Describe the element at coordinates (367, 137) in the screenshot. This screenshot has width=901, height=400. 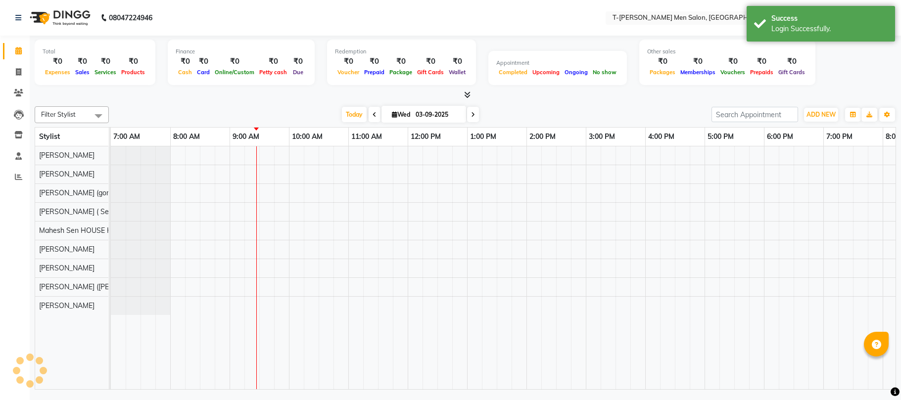
I see `a: 11:00 AM` at that location.